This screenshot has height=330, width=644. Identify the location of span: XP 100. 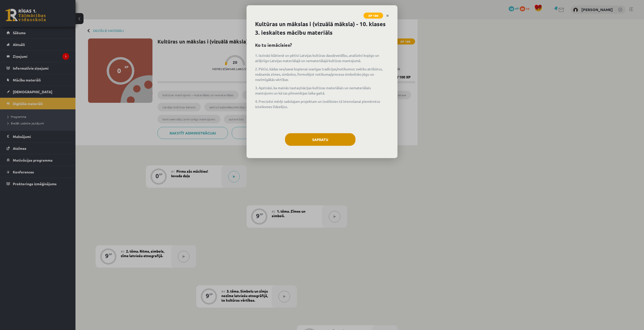
(373, 16).